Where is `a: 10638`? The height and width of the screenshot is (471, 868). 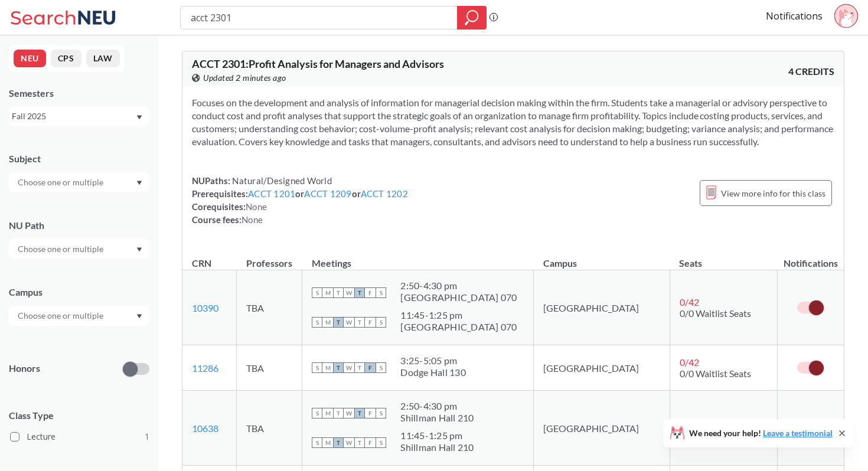
a: 10638 is located at coordinates (205, 428).